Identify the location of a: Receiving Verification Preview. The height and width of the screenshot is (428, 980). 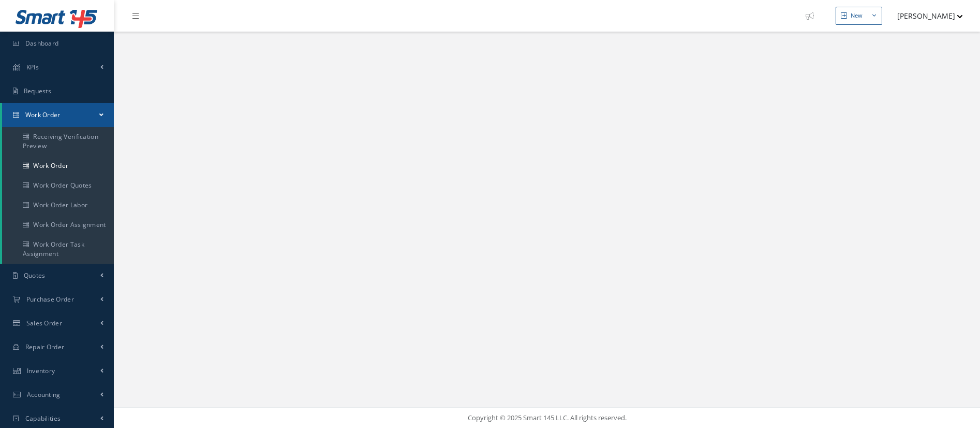
(58, 141).